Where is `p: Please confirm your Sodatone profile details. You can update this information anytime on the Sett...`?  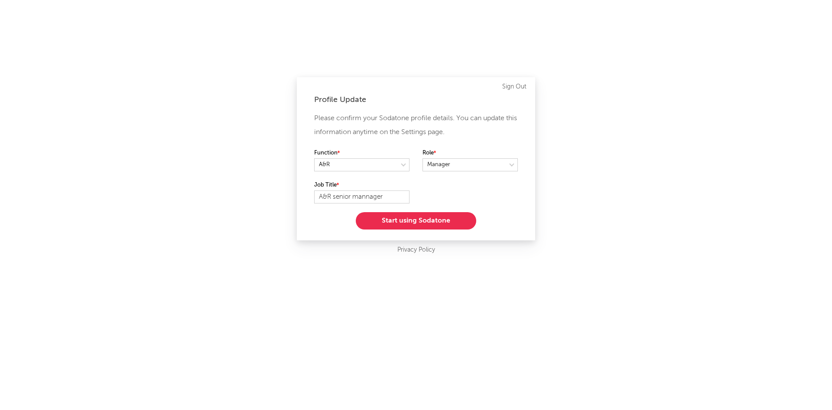 p: Please confirm your Sodatone profile details. You can update this information anytime on the Sett... is located at coordinates (416, 125).